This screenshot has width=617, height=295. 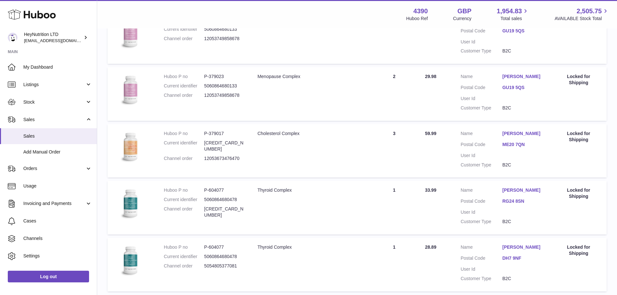 I want to click on td: 2, so click(x=394, y=94).